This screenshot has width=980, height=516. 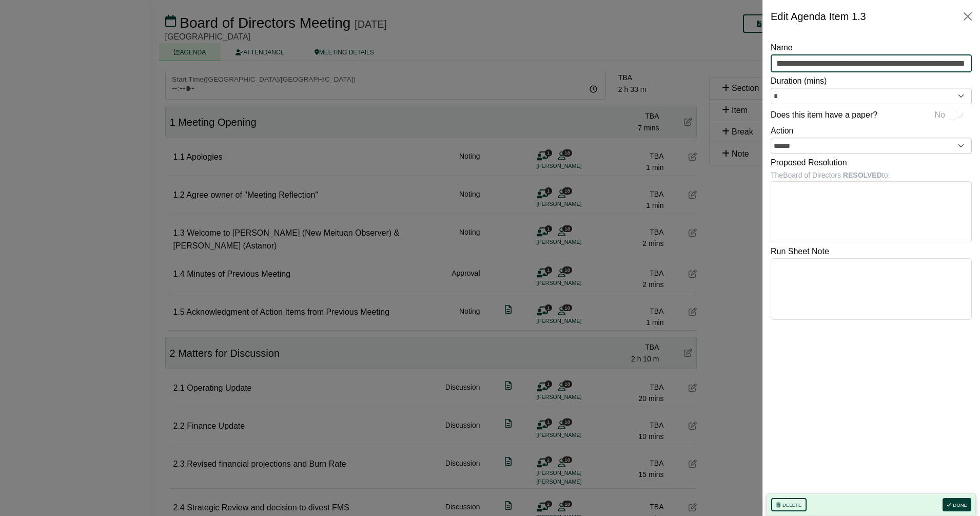 I want to click on label: Action, so click(x=782, y=131).